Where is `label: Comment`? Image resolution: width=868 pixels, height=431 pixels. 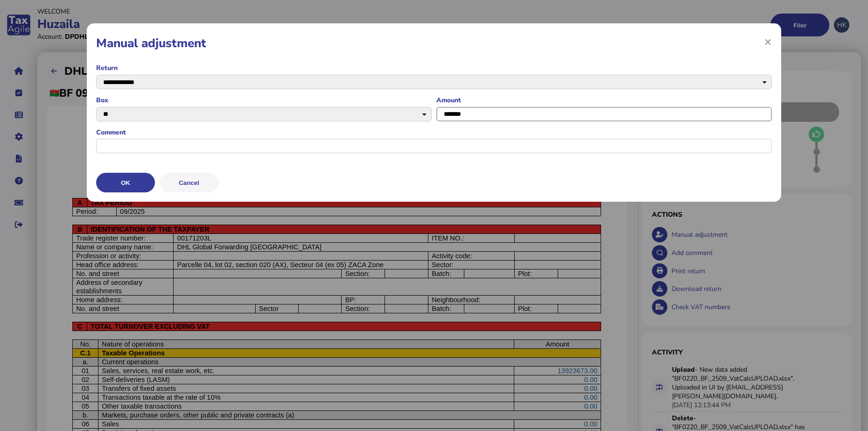 label: Comment is located at coordinates (434, 132).